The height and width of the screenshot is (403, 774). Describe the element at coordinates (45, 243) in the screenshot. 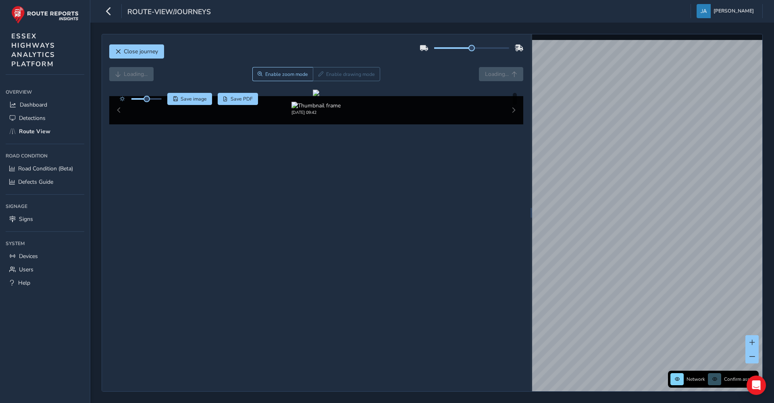

I see `div: System` at that location.